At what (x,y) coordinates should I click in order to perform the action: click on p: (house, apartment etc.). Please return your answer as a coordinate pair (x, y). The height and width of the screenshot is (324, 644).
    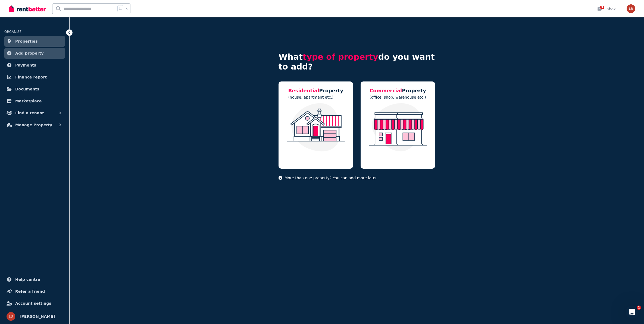
    Looking at the image, I should click on (316, 97).